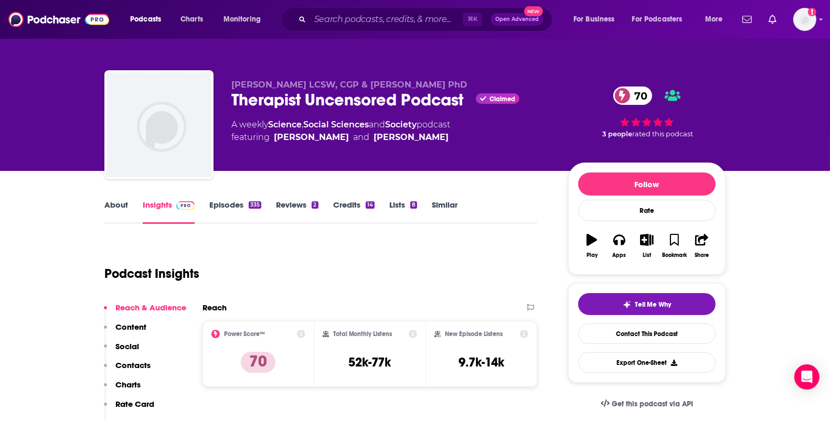 The height and width of the screenshot is (421, 830). Describe the element at coordinates (807, 377) in the screenshot. I see `div: Open Intercom Messenger` at that location.